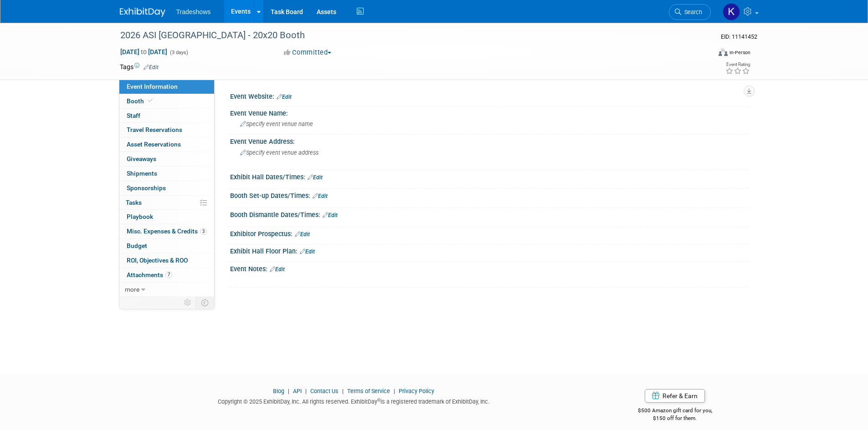 The height and width of the screenshot is (430, 868). Describe the element at coordinates (731, 12) in the screenshot. I see `img: Karyna Kitsmey` at that location.